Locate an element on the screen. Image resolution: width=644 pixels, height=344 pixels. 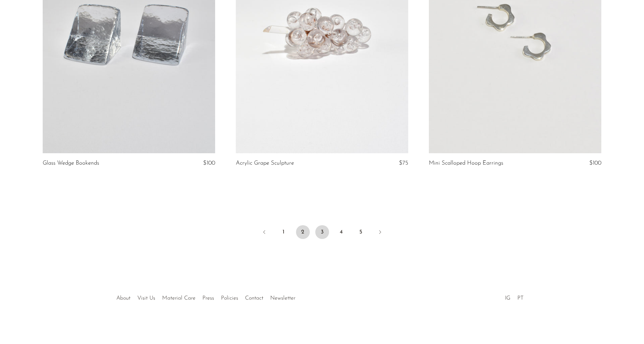
span: $75 is located at coordinates (404, 163).